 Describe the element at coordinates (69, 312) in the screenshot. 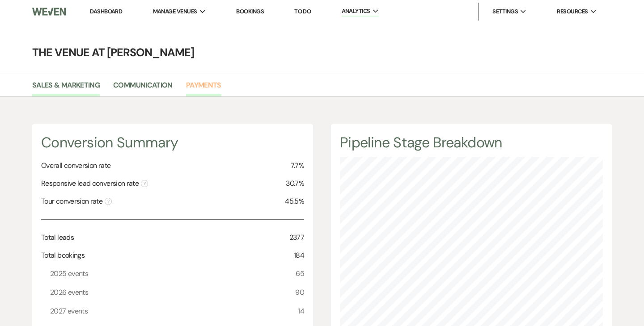

I see `span: 2027 events` at that location.